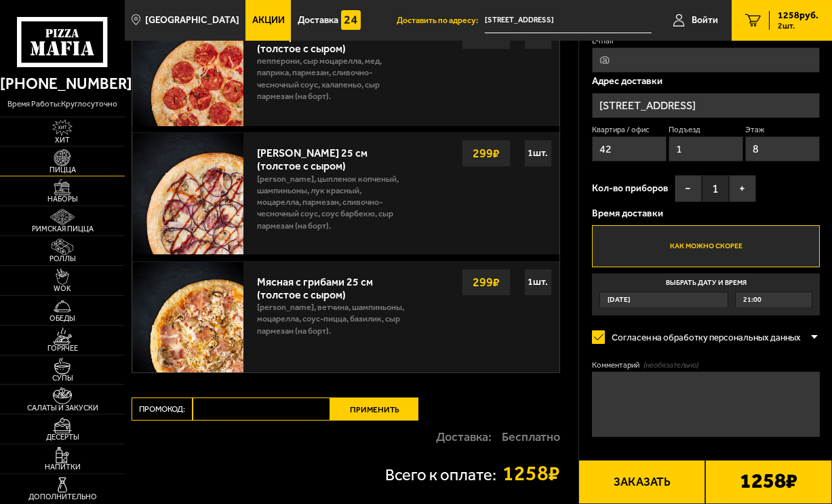  Describe the element at coordinates (568, 20) in the screenshot. I see `span: Бокситогорская улица, 27, подъезд 1` at that location.